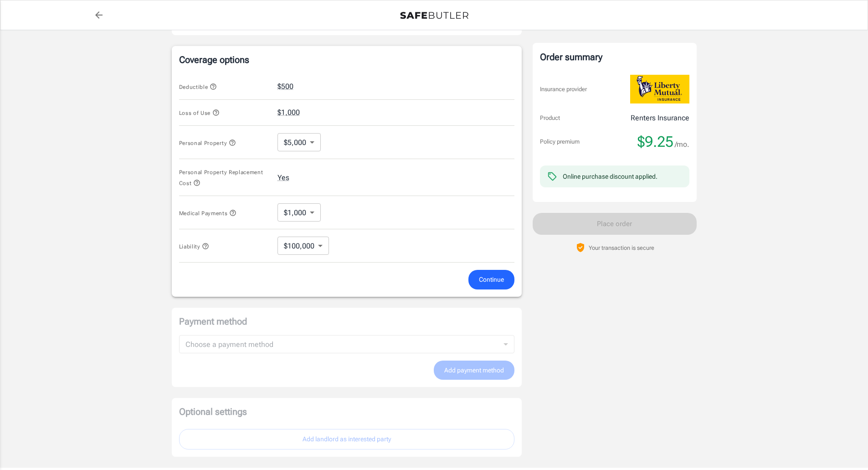  What do you see at coordinates (491, 280) in the screenshot?
I see `span: Continue` at bounding box center [491, 280].